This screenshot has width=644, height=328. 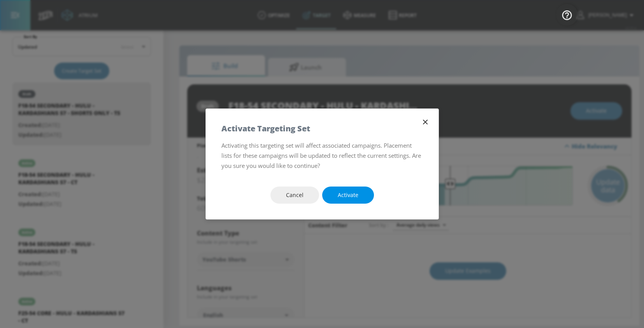 What do you see at coordinates (294, 195) in the screenshot?
I see `span: Cancel` at bounding box center [294, 195].